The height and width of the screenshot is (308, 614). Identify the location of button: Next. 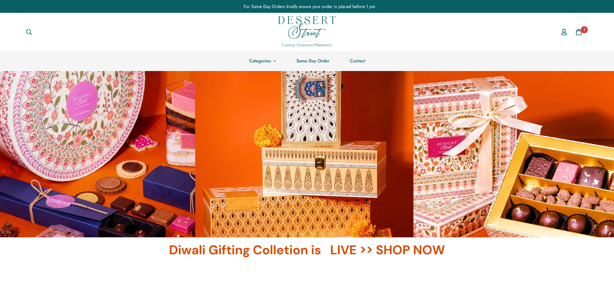
(601, 167).